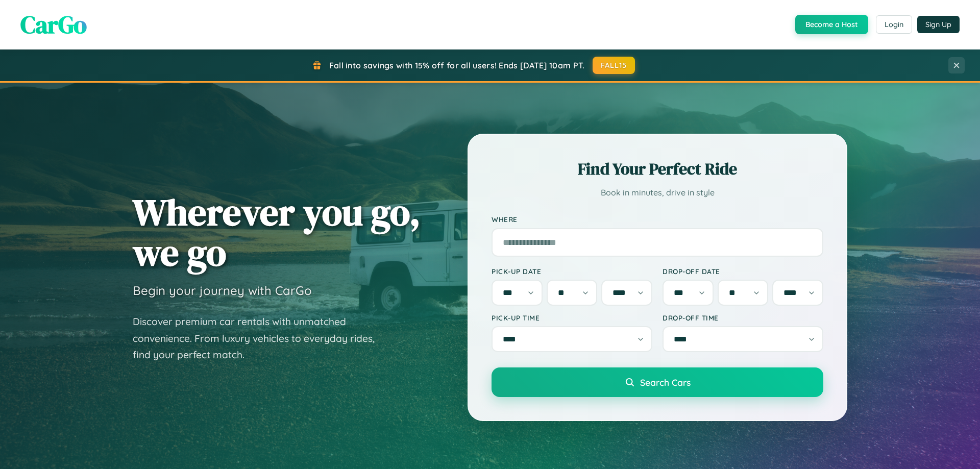 The image size is (980, 469). Describe the element at coordinates (657, 169) in the screenshot. I see `h2: Find Your Perfect Ride` at that location.